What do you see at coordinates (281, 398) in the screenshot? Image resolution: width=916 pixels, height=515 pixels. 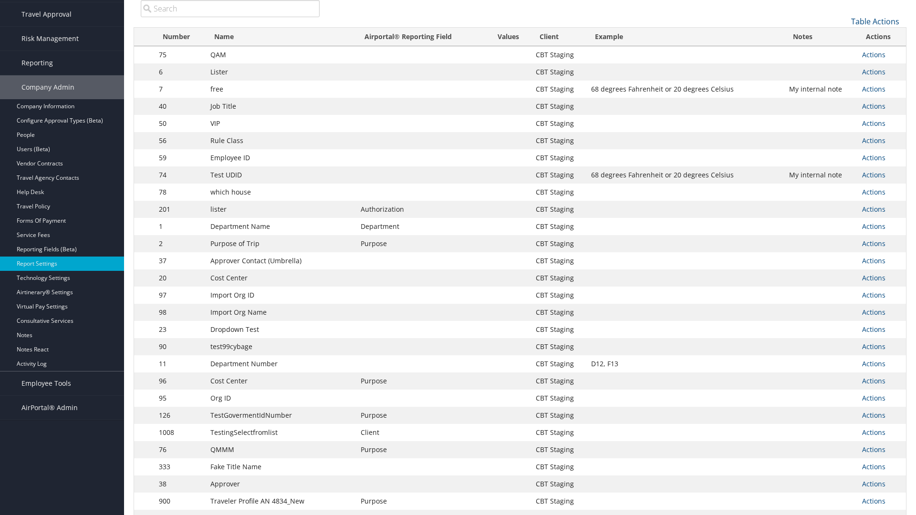 I see `td: Org ID` at bounding box center [281, 398].